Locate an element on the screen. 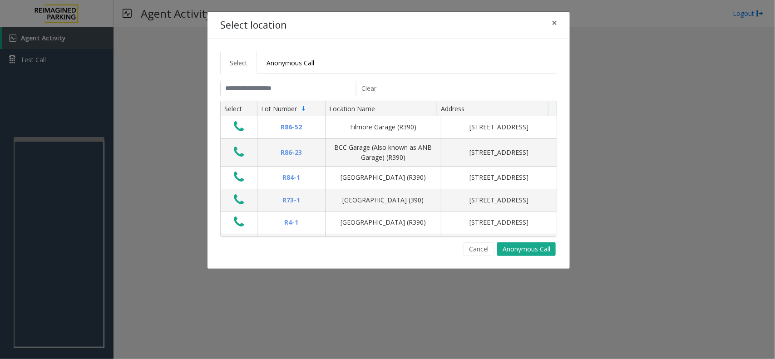  div: Data table is located at coordinates (388, 169).